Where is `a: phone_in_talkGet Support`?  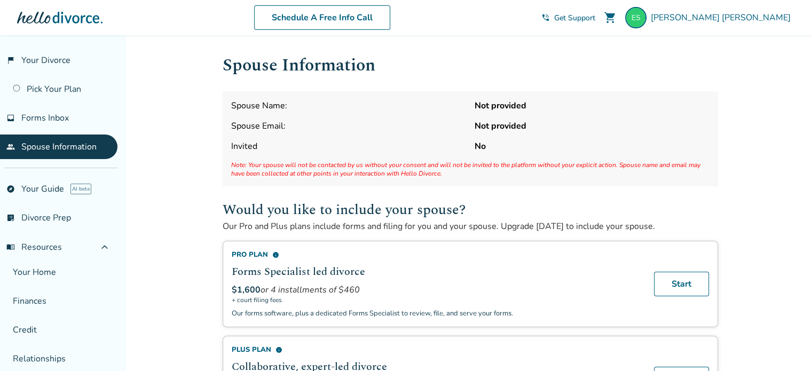
a: phone_in_talkGet Support is located at coordinates (568, 18).